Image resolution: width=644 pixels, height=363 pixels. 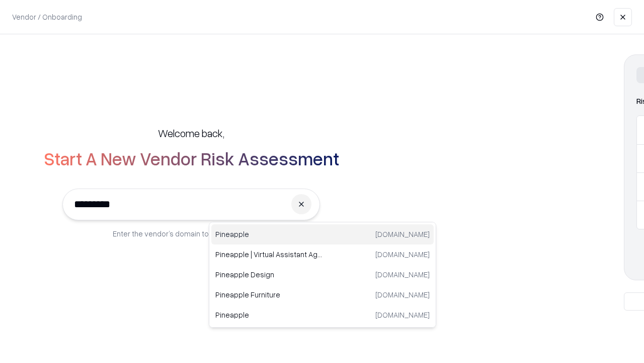 I want to click on h5: Welcome back,, so click(x=191, y=133).